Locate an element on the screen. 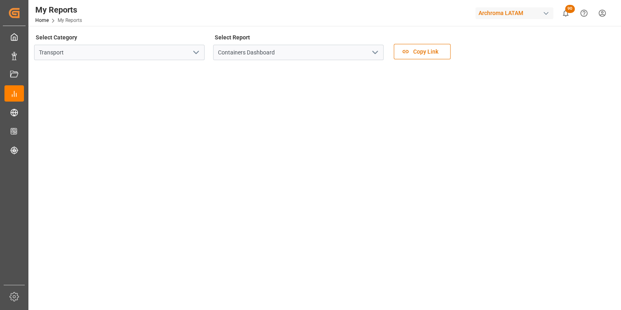 This screenshot has width=621, height=310. label: Select Category is located at coordinates (56, 37).